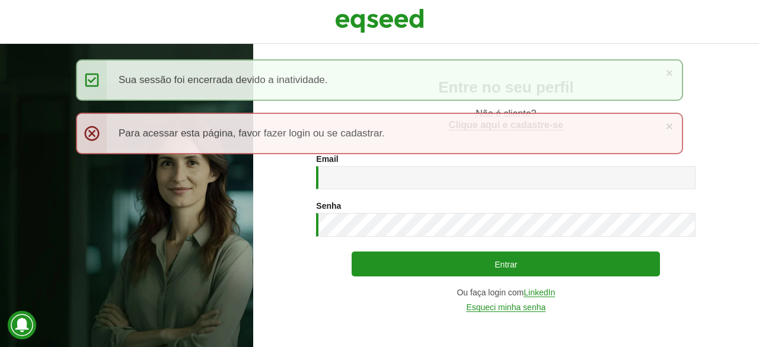 The height and width of the screenshot is (347, 759). Describe the element at coordinates (506, 264) in the screenshot. I see `button: Entrar` at that location.